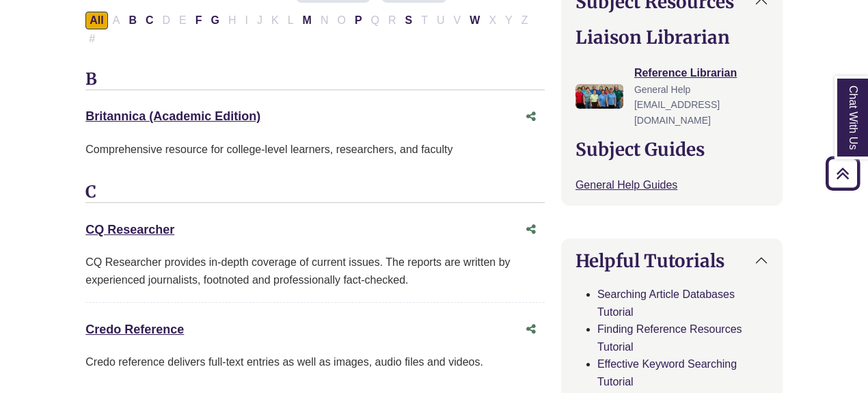  What do you see at coordinates (315, 271) in the screenshot?
I see `div: CQ Researcher provides in-depth coverage of current issues. The reports are written by experience...` at bounding box center [315, 271].